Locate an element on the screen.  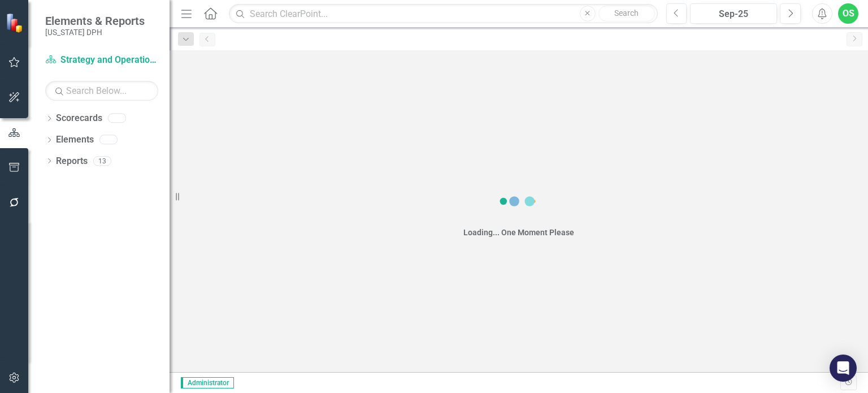
a: Elements is located at coordinates (75, 140).